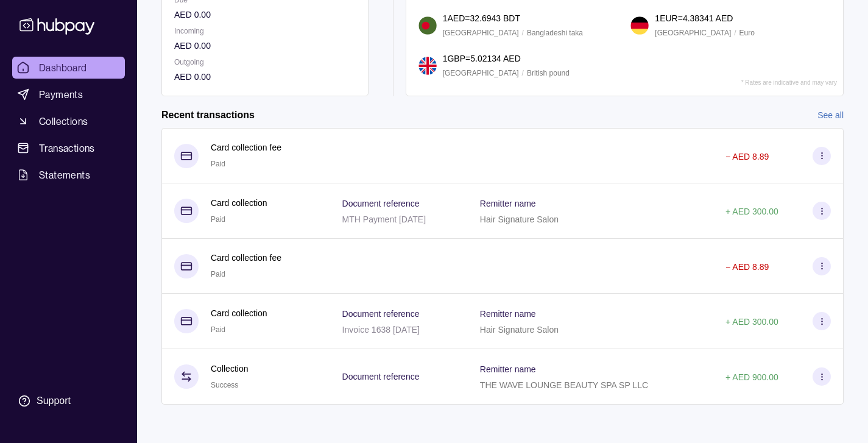 Image resolution: width=868 pixels, height=443 pixels. I want to click on p: + AED 900.00, so click(751, 377).